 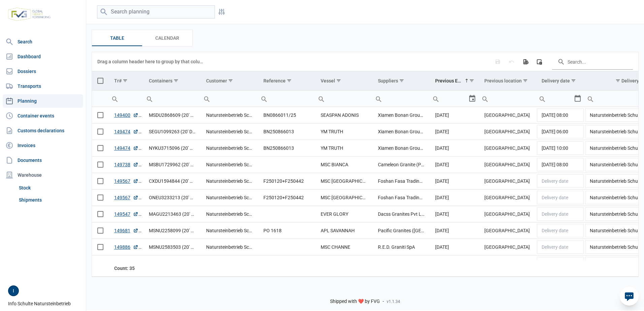 What do you see at coordinates (49, 200) in the screenshot?
I see `a: Shipments` at bounding box center [49, 200].